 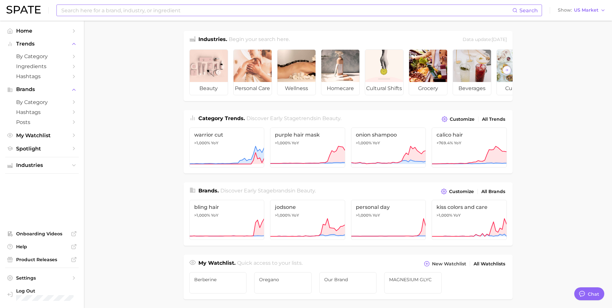 I want to click on span: All Brands, so click(x=494, y=191).